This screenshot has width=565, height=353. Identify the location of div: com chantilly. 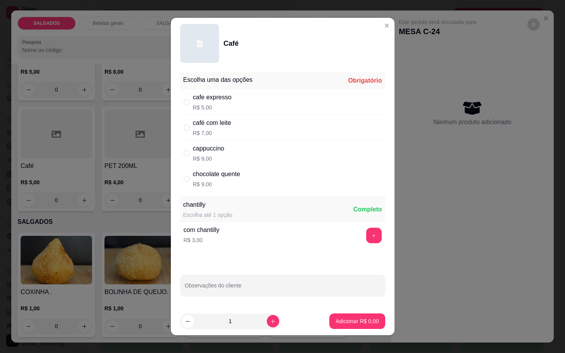
(201, 230).